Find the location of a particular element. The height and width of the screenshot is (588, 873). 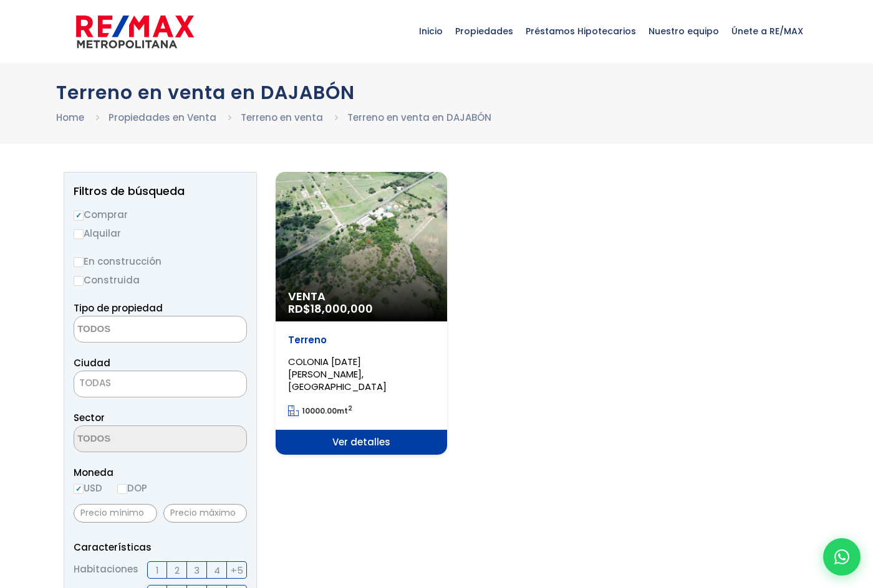

h2: Filtros de búsqueda is located at coordinates (161, 192).